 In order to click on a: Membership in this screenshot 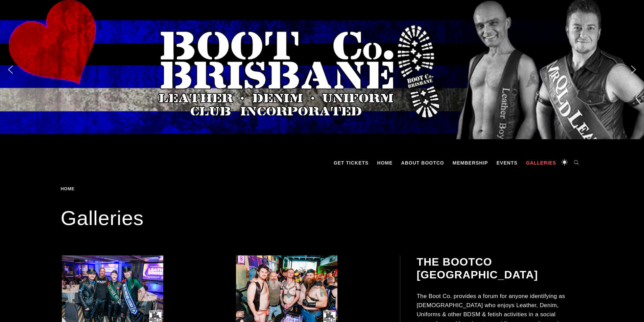, I will do `click(470, 163)`.